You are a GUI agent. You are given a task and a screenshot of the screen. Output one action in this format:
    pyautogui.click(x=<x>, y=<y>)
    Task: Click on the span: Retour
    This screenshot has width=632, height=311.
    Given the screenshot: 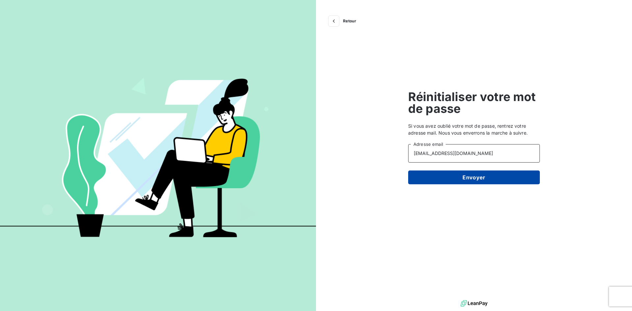 What is the action you would take?
    pyautogui.click(x=349, y=21)
    